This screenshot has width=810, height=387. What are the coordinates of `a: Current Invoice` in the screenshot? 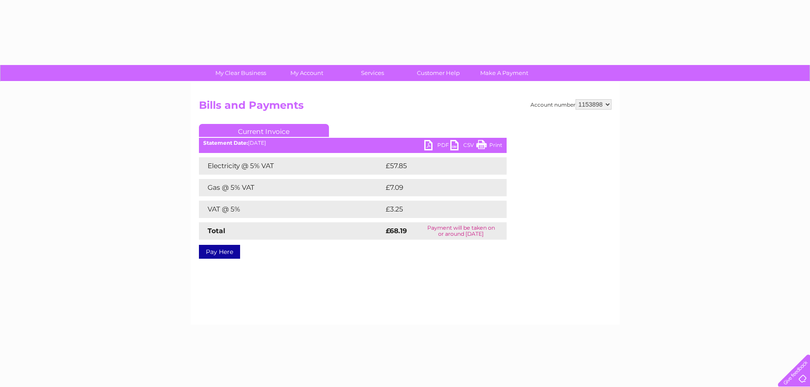 It's located at (264, 131).